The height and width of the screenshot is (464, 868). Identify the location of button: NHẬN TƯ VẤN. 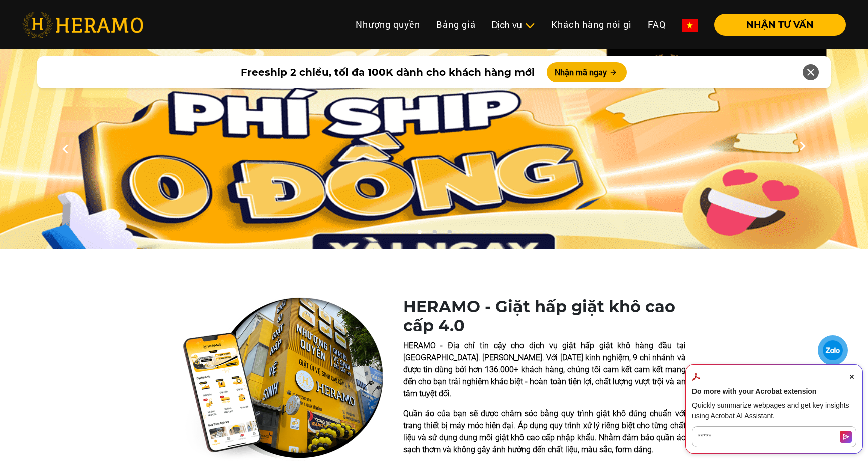
(780, 25).